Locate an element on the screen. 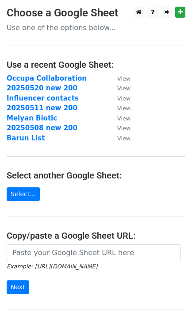  a: 20250511 new 200 is located at coordinates (42, 108).